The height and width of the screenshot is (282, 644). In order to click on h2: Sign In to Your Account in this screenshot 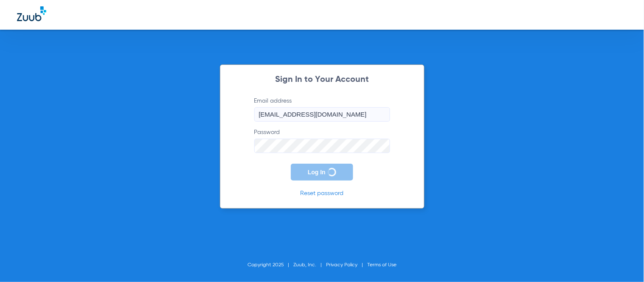, I will do `click(322, 80)`.